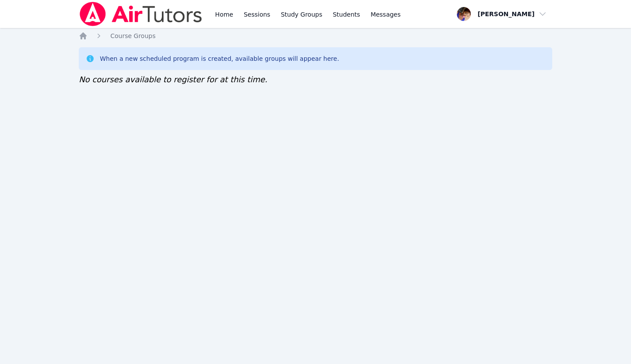  Describe the element at coordinates (385, 14) in the screenshot. I see `span: Messages` at that location.